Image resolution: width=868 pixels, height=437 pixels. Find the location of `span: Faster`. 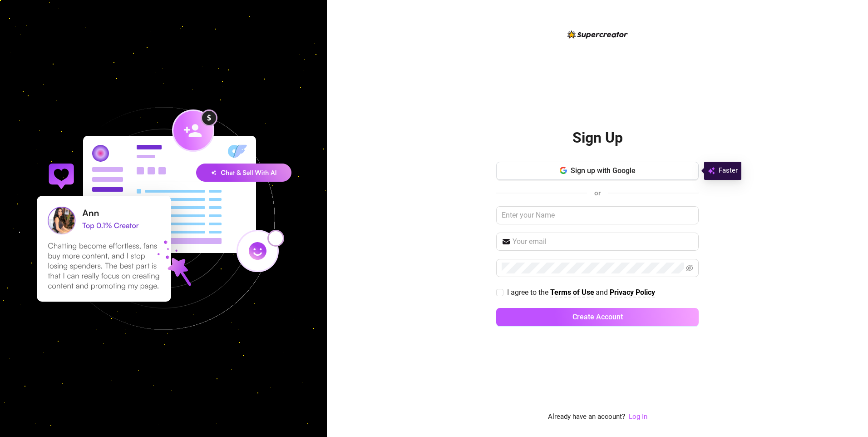

span: Faster is located at coordinates (728, 171).